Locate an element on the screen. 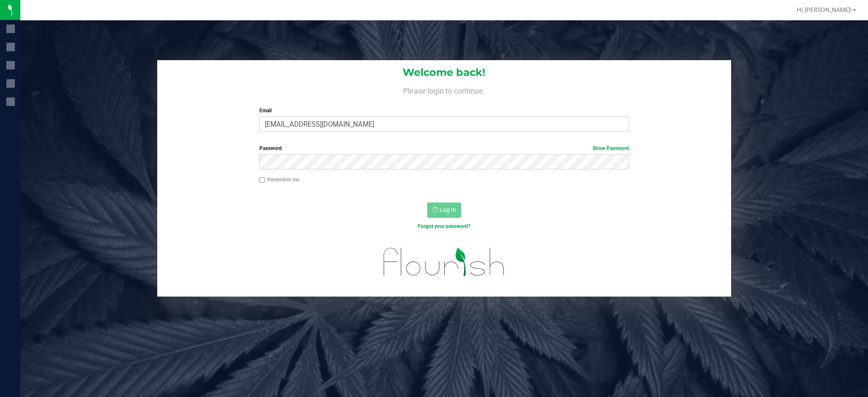 This screenshot has height=397, width=868. label: Remember me is located at coordinates (279, 179).